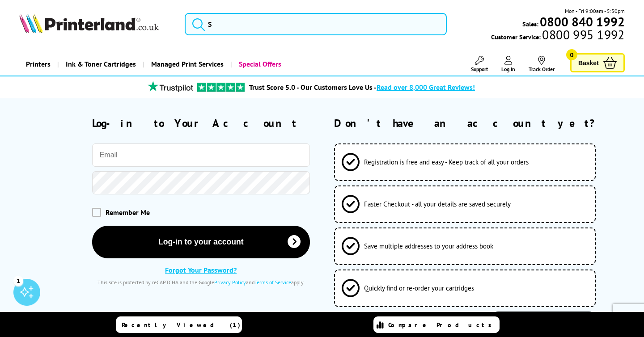 The height and width of the screenshot is (337, 644). Describe the element at coordinates (127, 212) in the screenshot. I see `span: Remember Me` at that location.